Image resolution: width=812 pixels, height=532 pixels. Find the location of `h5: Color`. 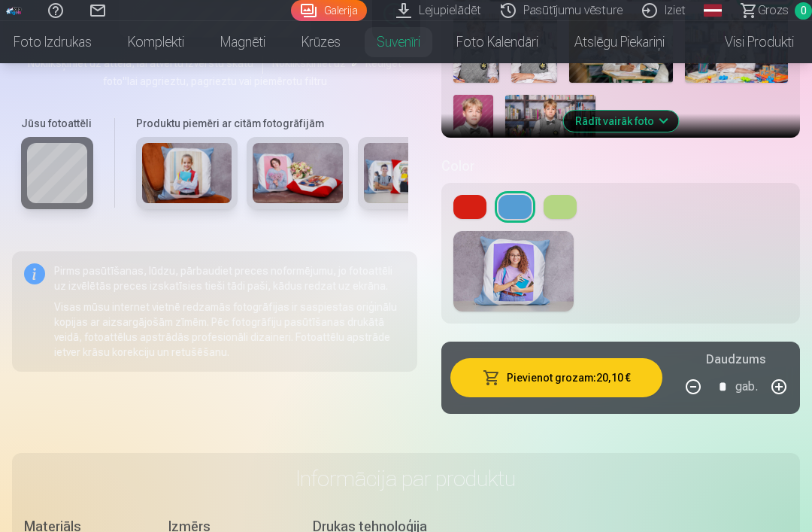

h5: Color is located at coordinates (620, 166).